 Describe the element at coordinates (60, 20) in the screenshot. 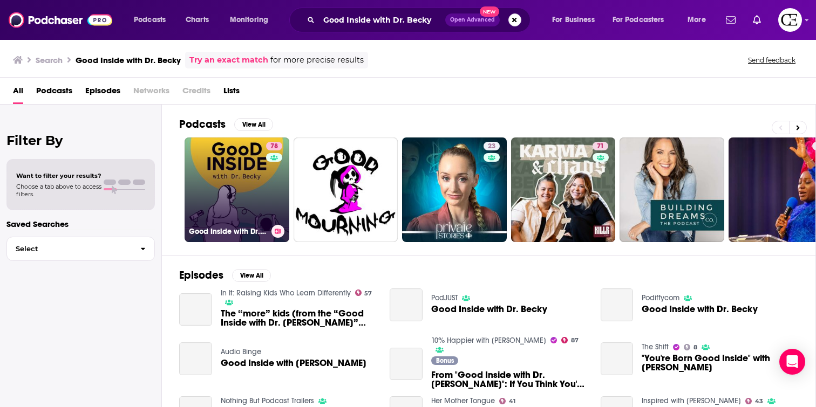

I see `a: Podchaser - Follow, Share and Rate Podcasts` at that location.